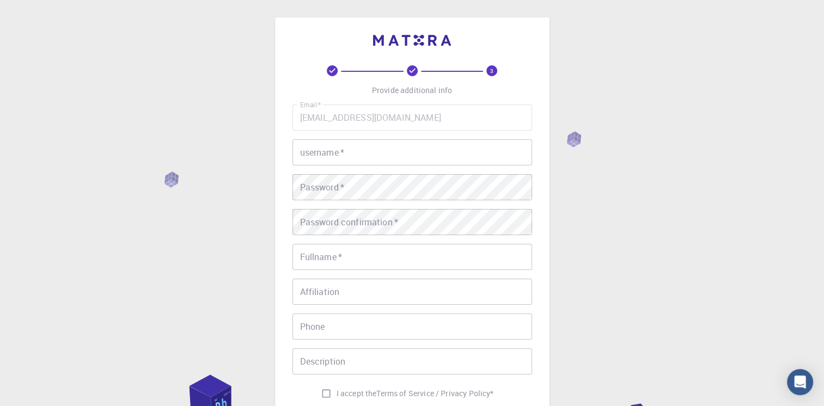 The height and width of the screenshot is (406, 824). I want to click on a: Terms of Service / Privacy Policy*, so click(435, 394).